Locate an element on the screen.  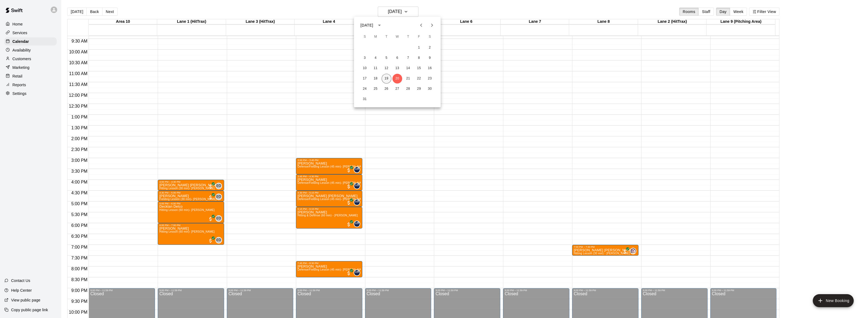
button: 26 is located at coordinates (387, 88).